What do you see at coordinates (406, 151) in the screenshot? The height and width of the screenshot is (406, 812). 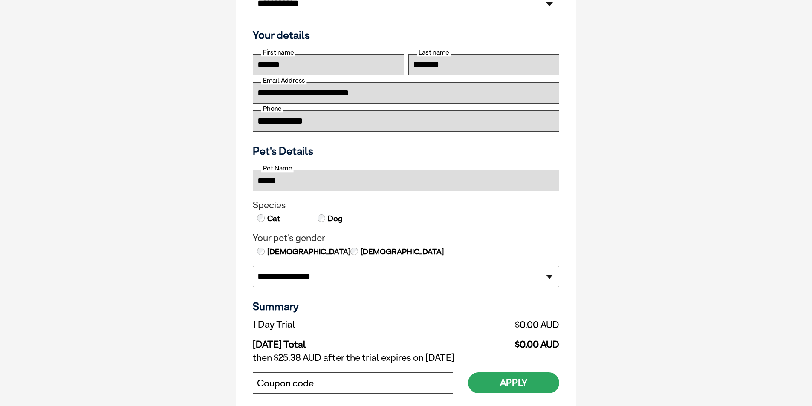 I see `h3: Pet's Details` at bounding box center [406, 151].